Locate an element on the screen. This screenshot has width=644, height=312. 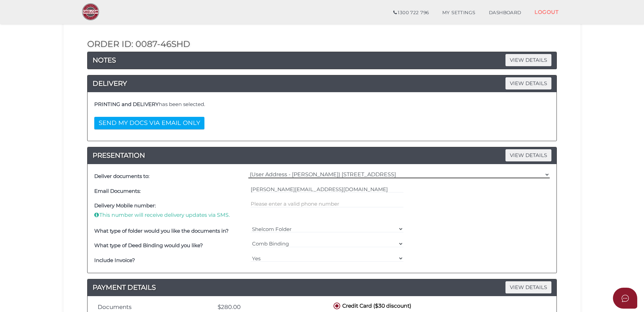
a: MY SETTINGS is located at coordinates (459, 13).